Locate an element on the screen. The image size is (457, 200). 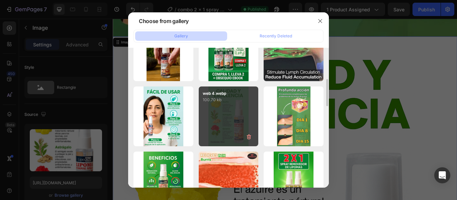
p: 100.70 kb is located at coordinates (229, 100).